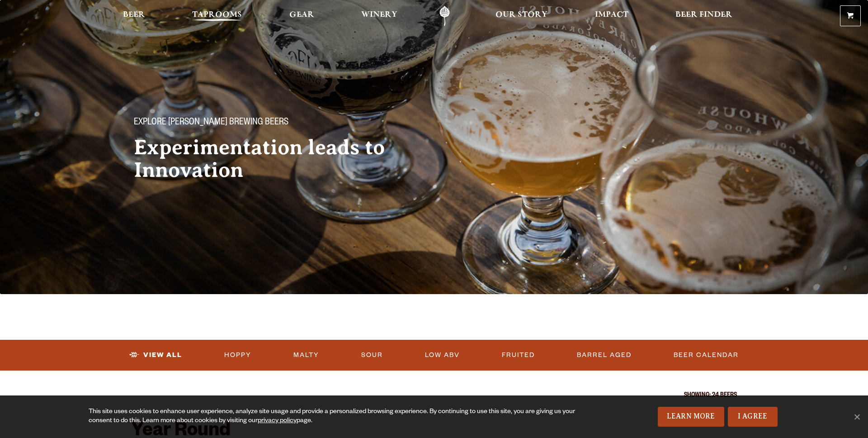 The height and width of the screenshot is (438, 868). I want to click on span: Beer Finder, so click(704, 15).